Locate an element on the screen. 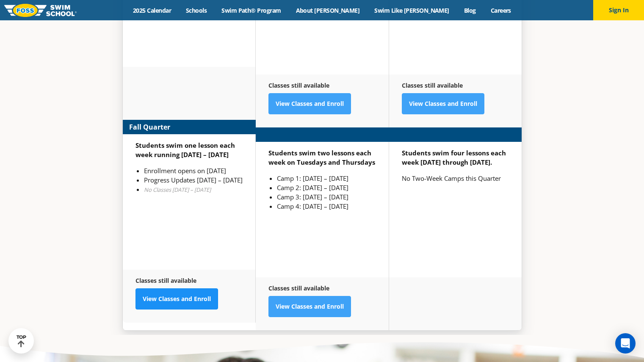 This screenshot has height=362, width=644. p: No Two-Week Camps this Quarter is located at coordinates (455, 178).